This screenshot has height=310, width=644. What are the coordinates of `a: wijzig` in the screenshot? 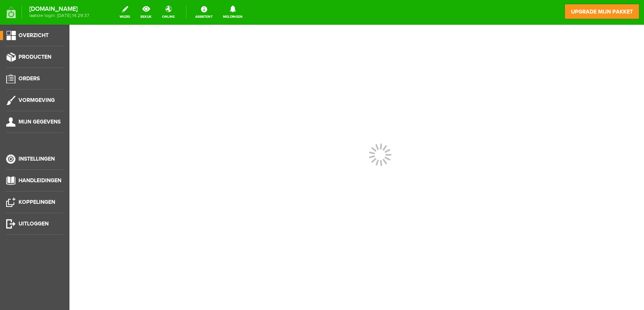 It's located at (125, 12).